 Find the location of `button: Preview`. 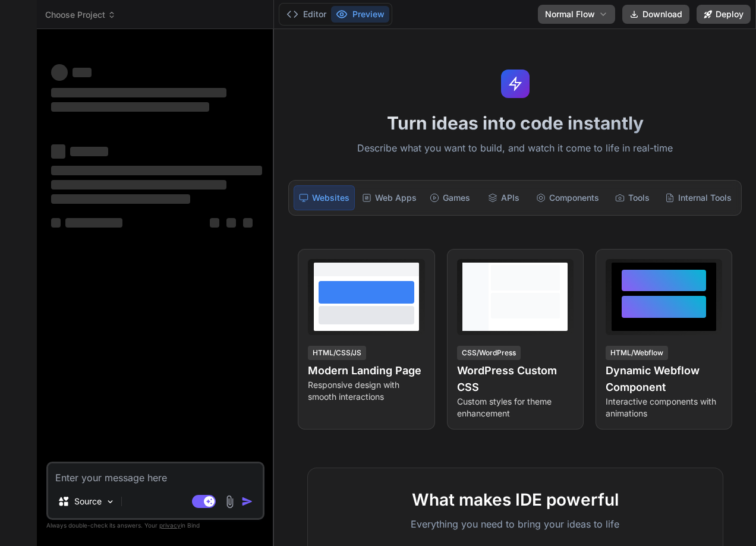

button: Preview is located at coordinates (360, 14).